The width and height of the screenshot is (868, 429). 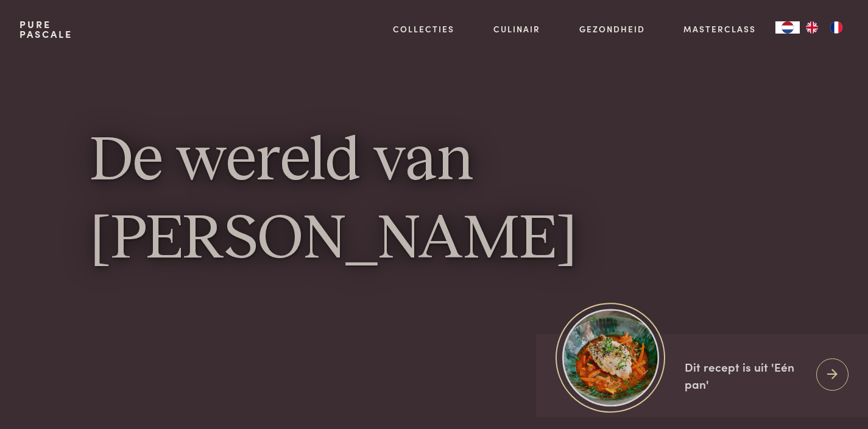 What do you see at coordinates (745, 375) in the screenshot?
I see `div: Dit recept is uit 'Eén pan'` at bounding box center [745, 375].